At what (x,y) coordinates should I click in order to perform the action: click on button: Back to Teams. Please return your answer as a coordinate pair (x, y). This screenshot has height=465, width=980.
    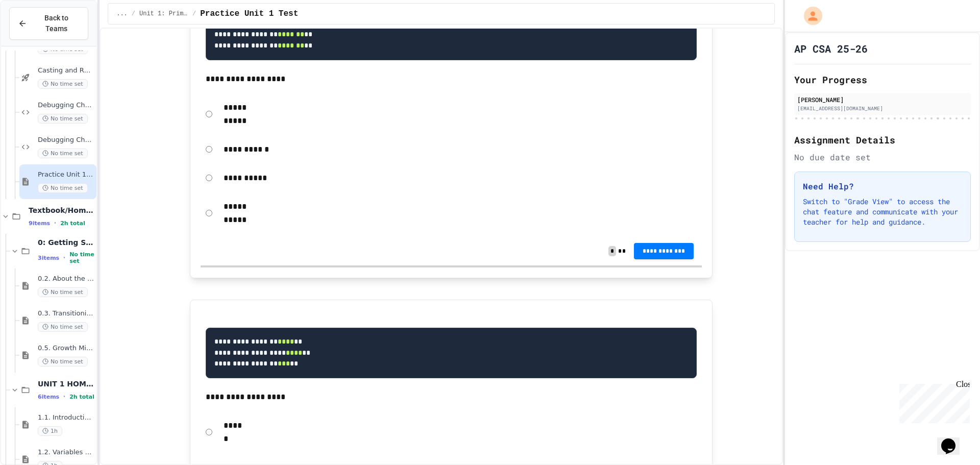
    Looking at the image, I should click on (48, 24).